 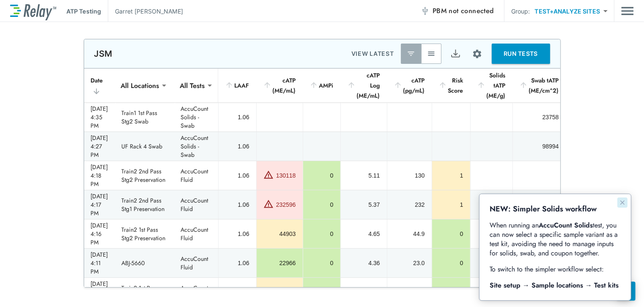 I want to click on img: Drawer Icon, so click(x=628, y=11).